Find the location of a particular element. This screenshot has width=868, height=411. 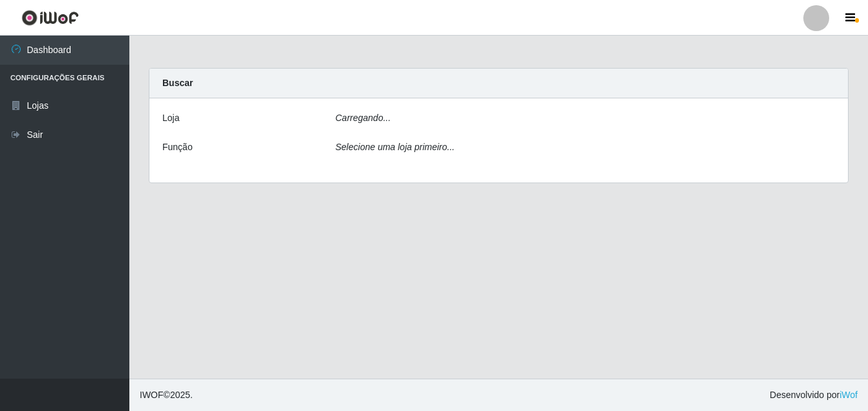

strong: Buscar is located at coordinates (177, 83).